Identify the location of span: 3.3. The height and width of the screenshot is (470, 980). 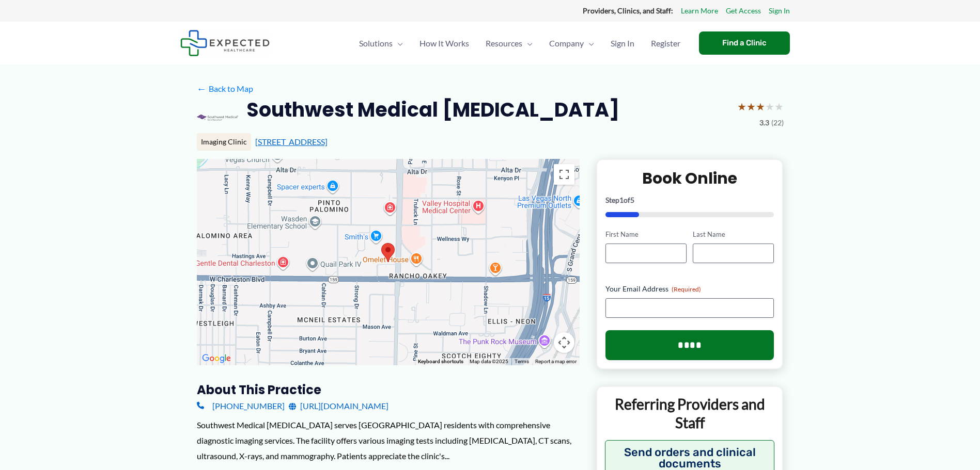
(764, 123).